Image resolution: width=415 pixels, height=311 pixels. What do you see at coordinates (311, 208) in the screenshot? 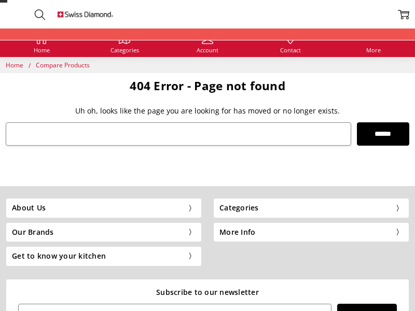
I see `h5: Categories` at bounding box center [311, 208].